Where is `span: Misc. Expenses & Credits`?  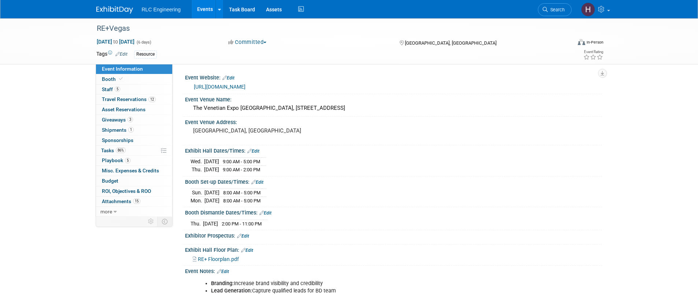
span: Misc. Expenses & Credits is located at coordinates (131, 171).